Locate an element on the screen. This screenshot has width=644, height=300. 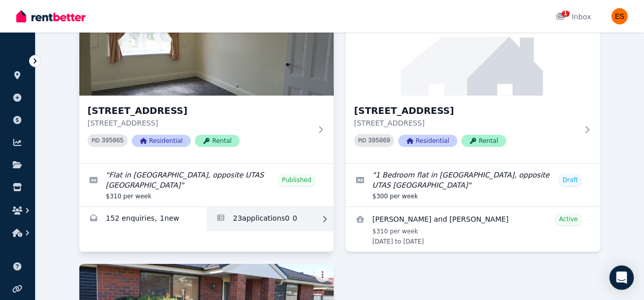
img: RentBetter is located at coordinates (51, 16).